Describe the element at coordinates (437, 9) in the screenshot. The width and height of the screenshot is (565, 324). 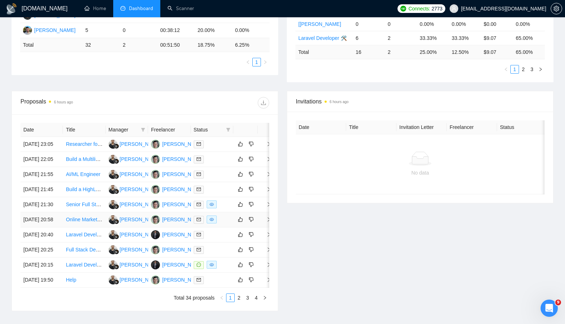
I see `span: 2773` at that location.